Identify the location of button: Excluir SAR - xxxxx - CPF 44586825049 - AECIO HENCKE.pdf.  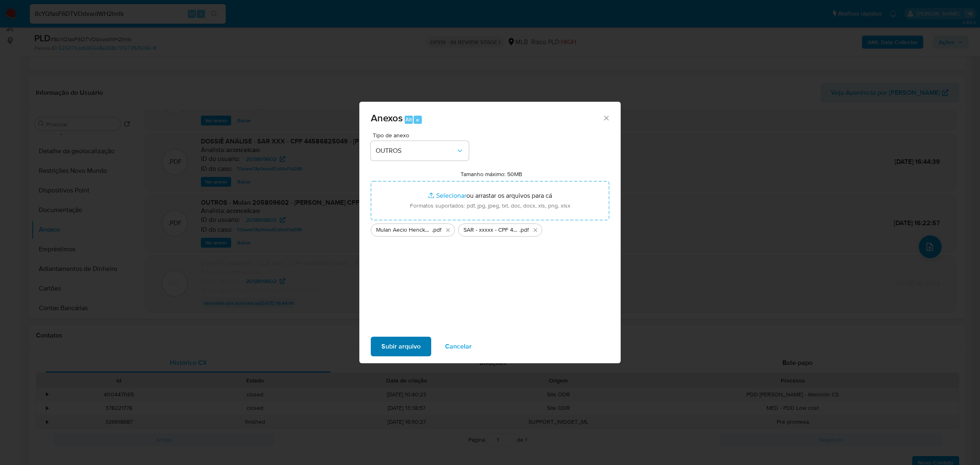
(535, 230).